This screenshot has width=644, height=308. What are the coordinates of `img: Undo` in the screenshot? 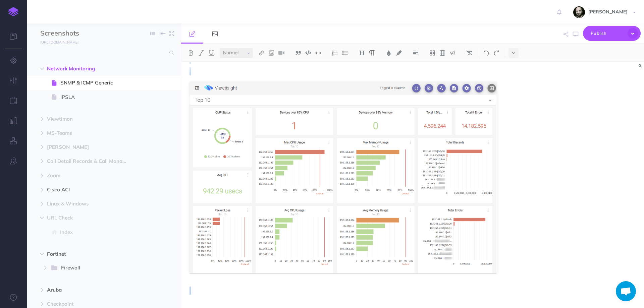 It's located at (486, 53).